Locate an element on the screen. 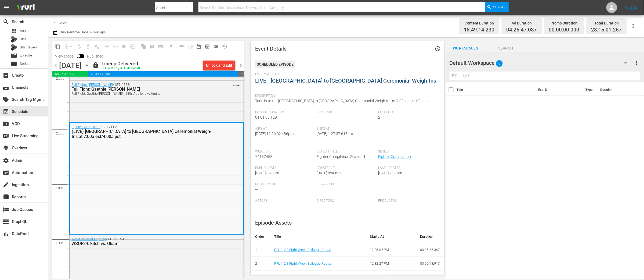  span: Week Calendar View is located at coordinates (190, 47).